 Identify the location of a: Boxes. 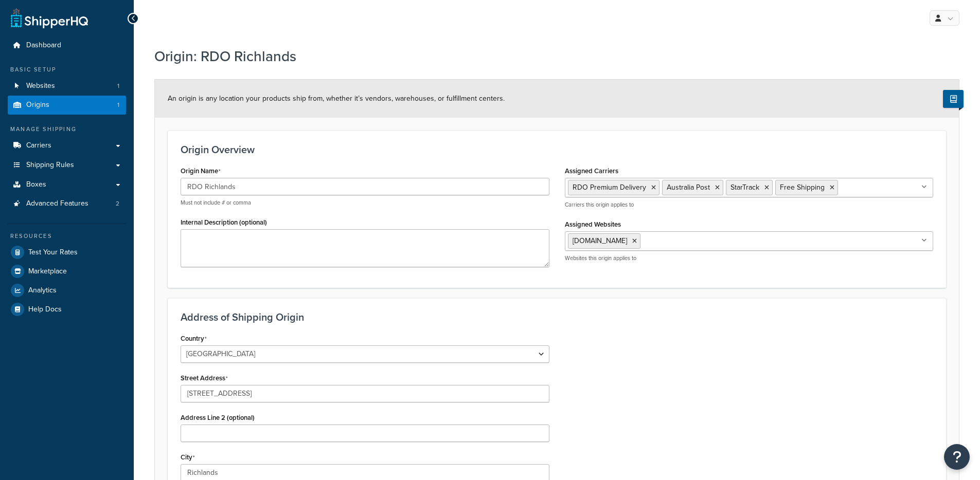
(67, 184).